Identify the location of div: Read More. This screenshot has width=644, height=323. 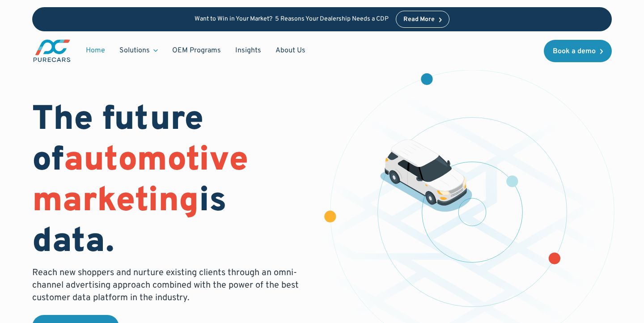
(419, 20).